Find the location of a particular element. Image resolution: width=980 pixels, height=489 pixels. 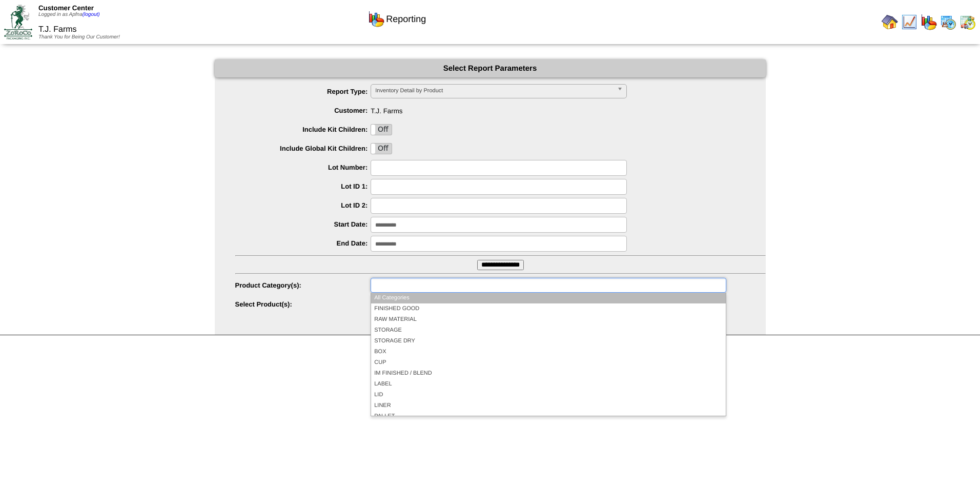

img: calendarprod.gif is located at coordinates (949, 22).